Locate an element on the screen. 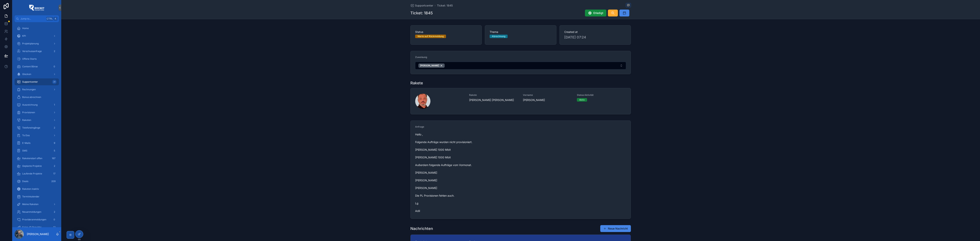  span: Terminkalender is located at coordinates (31, 197).